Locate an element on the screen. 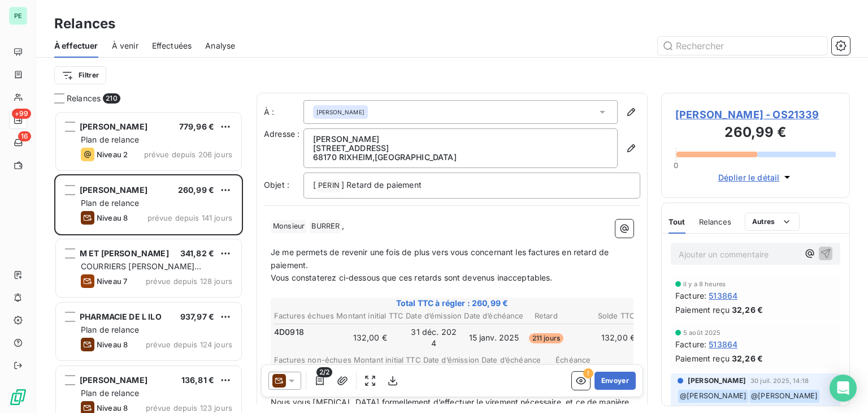 This screenshot has height=413, width=868. th: Factures échues is located at coordinates (304, 315).